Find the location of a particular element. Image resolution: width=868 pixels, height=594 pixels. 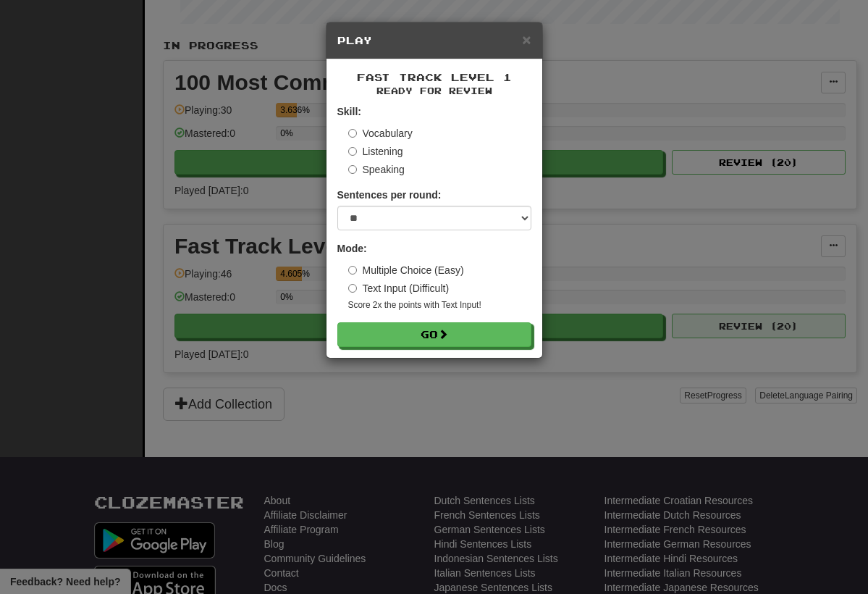

button: Close is located at coordinates (527, 39).